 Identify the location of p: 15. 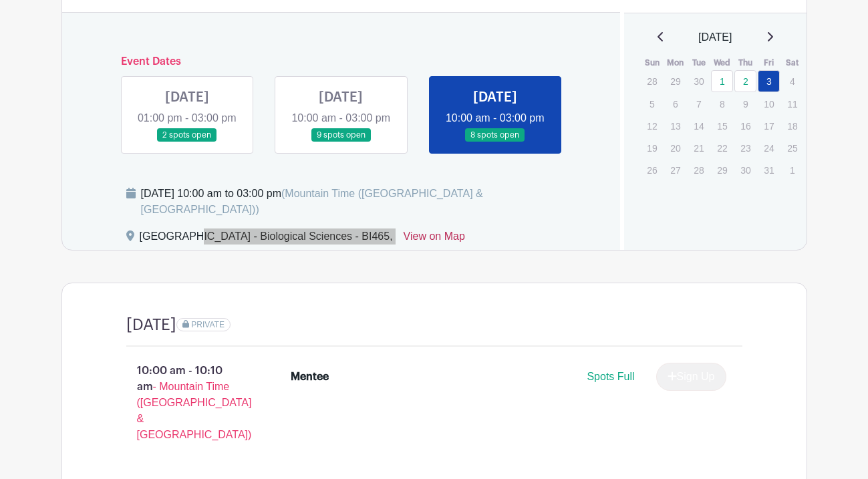
(721, 126).